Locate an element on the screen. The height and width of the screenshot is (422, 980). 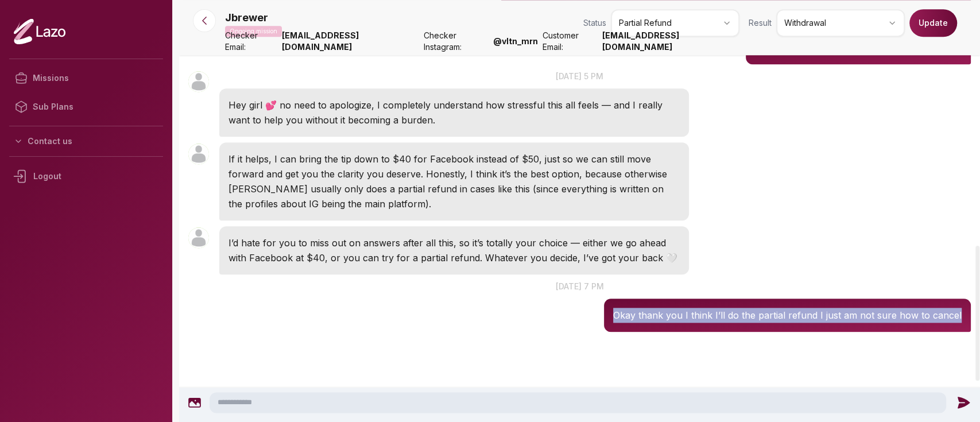
div: Logout is located at coordinates (87, 176).